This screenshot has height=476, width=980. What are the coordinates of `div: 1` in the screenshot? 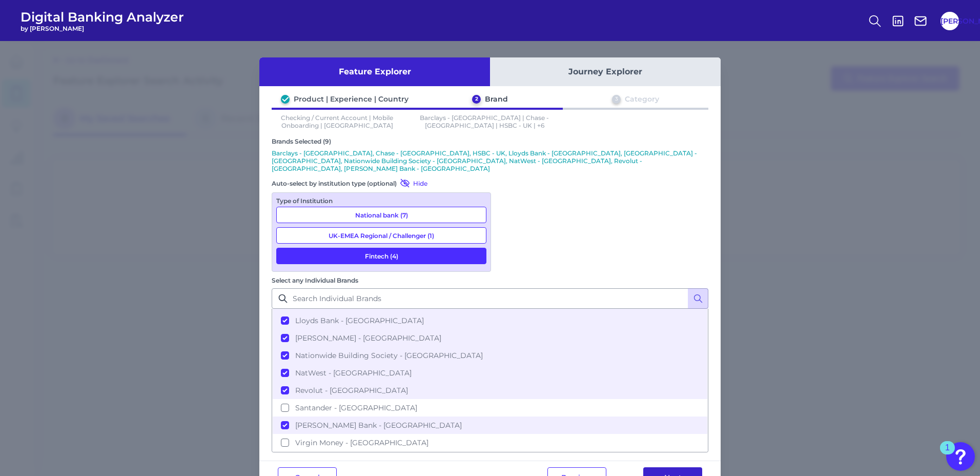 It's located at (947, 454).